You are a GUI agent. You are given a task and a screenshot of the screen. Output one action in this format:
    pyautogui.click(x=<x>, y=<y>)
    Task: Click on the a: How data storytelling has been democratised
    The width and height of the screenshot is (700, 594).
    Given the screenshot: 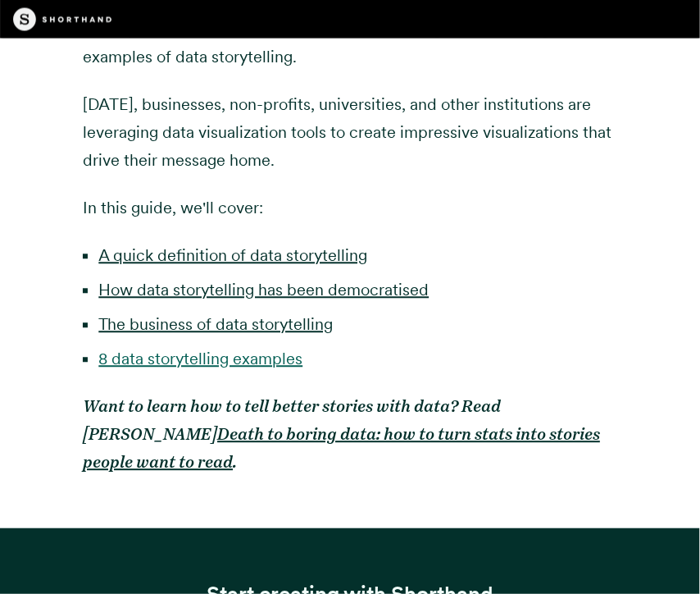 What is the action you would take?
    pyautogui.click(x=263, y=289)
    